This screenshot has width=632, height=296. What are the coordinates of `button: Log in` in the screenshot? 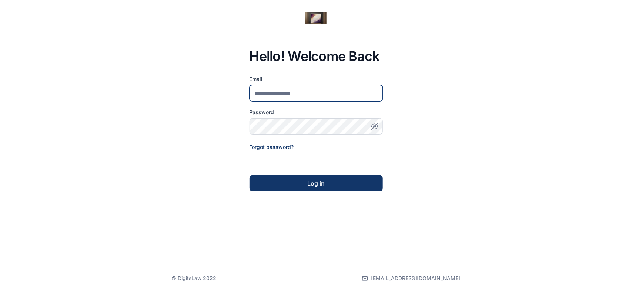 It's located at (316, 184).